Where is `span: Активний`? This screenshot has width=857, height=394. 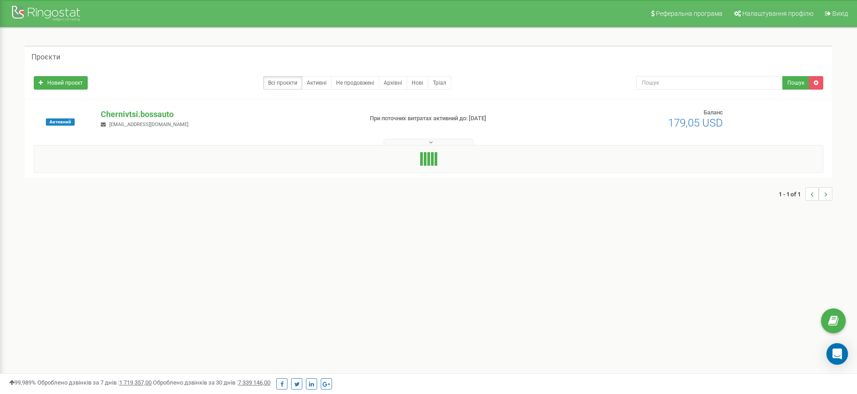 span: Активний is located at coordinates (60, 122).